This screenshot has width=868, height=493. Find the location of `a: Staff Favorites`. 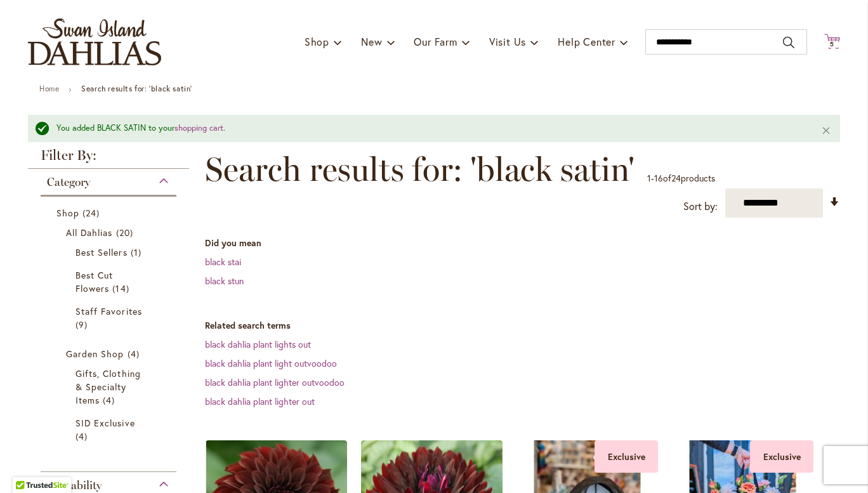

a: Staff Favorites is located at coordinates (110, 318).